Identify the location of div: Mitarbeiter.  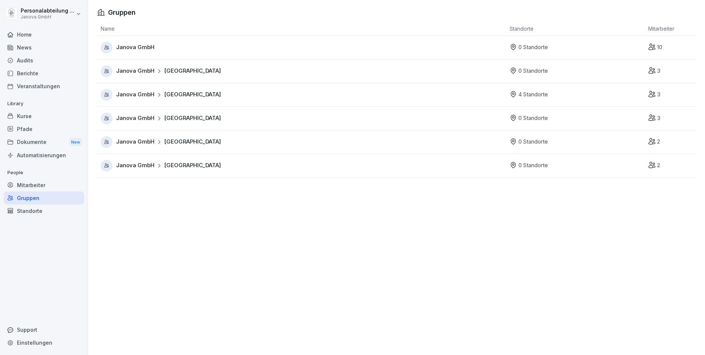
(44, 185).